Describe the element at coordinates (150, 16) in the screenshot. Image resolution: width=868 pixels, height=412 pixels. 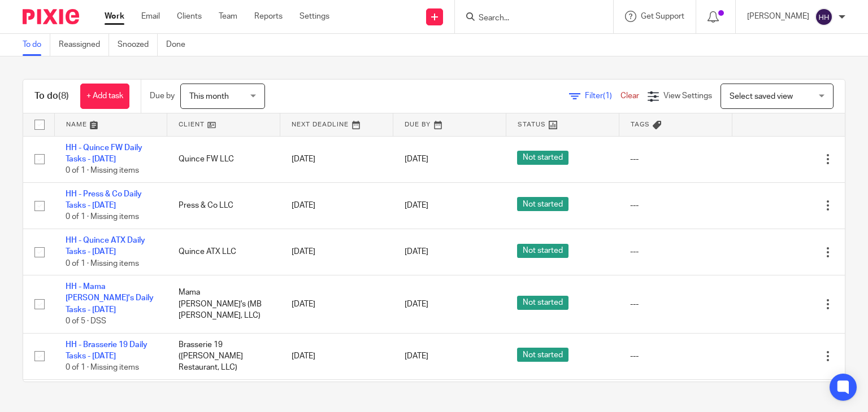
I see `a: Email` at that location.